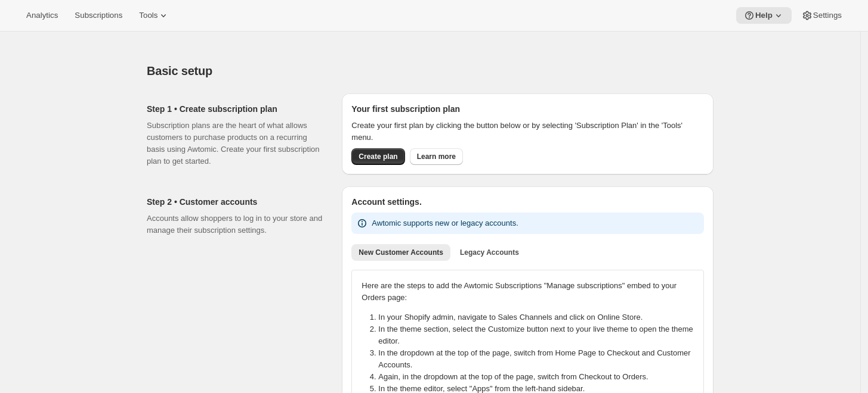 The image size is (868, 393). Describe the element at coordinates (234, 202) in the screenshot. I see `h2: Step 2 • Customer accounts` at that location.